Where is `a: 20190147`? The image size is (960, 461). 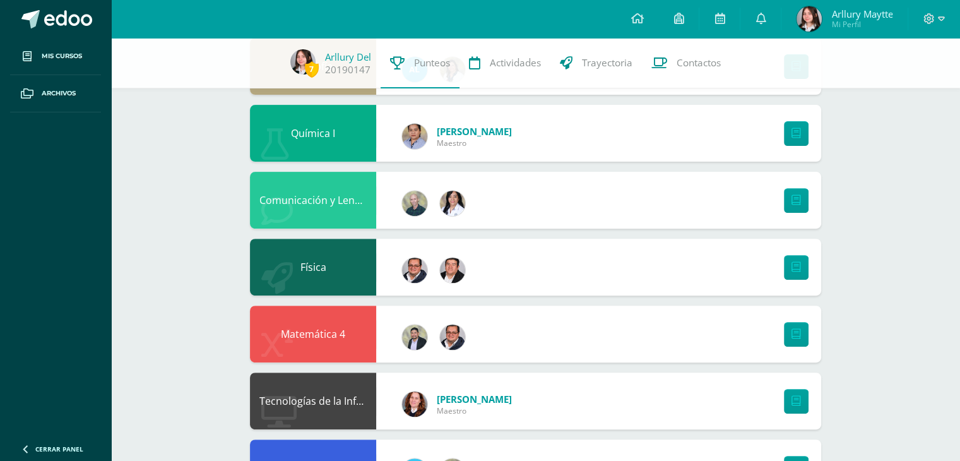
a: 20190147 is located at coordinates (348, 69).